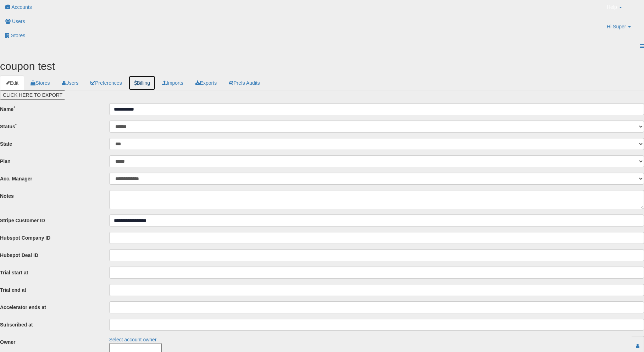  I want to click on a: Hi Super, so click(623, 29).